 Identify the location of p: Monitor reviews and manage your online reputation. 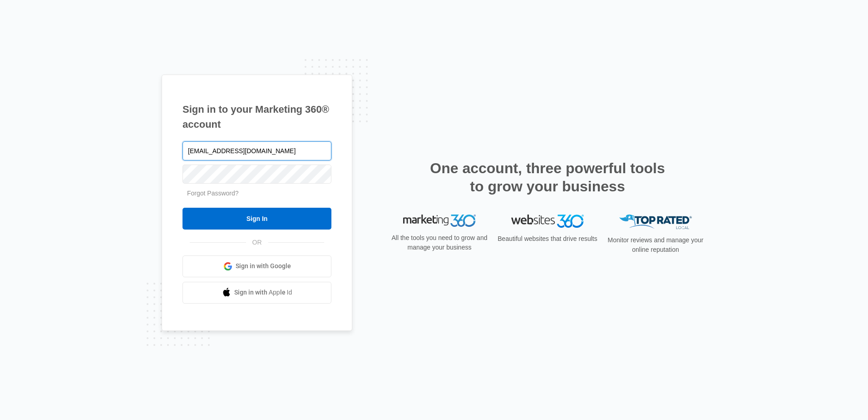
(656, 245).